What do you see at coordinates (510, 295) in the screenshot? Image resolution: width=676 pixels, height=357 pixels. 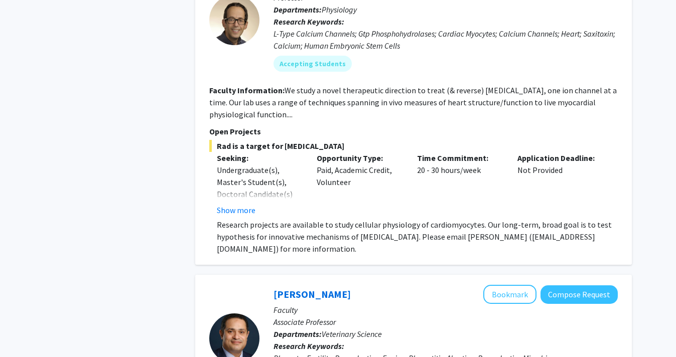 I see `button: Add Hossam El-Sheikh Ali to Bookmarks` at bounding box center [510, 295].